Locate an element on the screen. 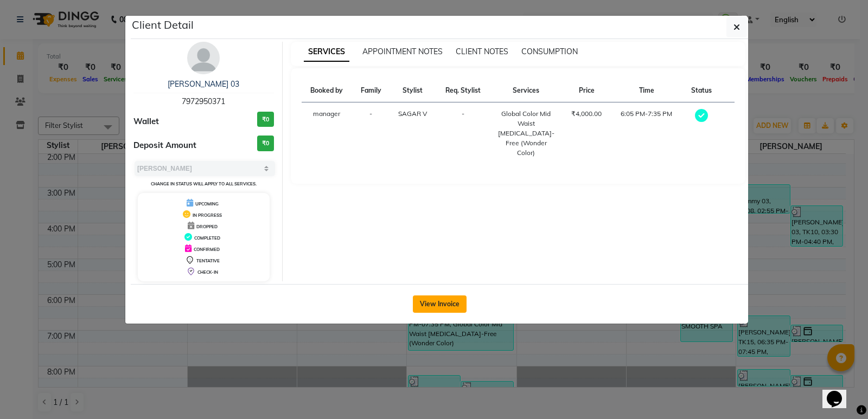 This screenshot has height=419, width=868. span: 7972950371 is located at coordinates (203, 101).